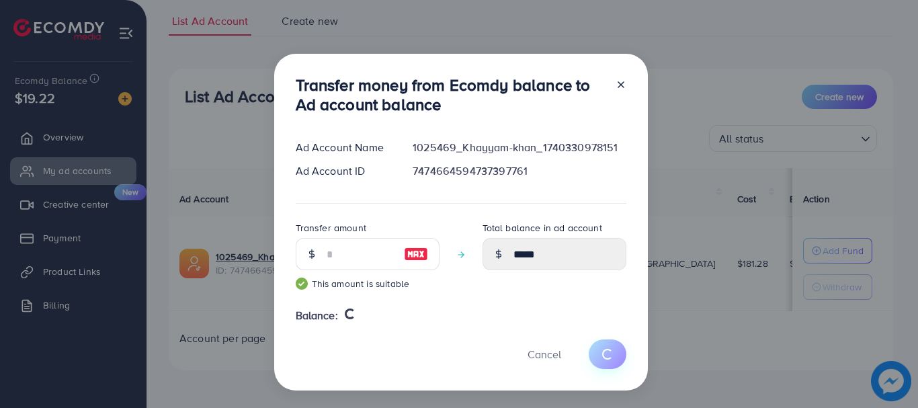 The height and width of the screenshot is (408, 918). I want to click on img: guide, so click(302, 284).